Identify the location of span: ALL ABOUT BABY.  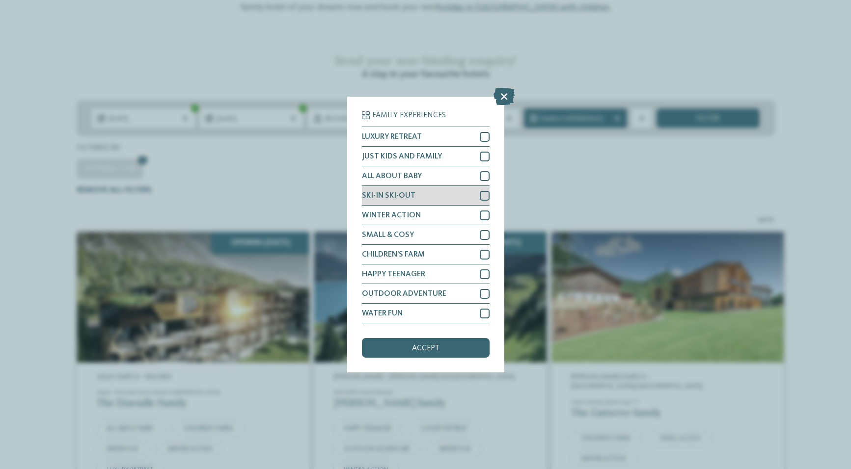
(392, 176).